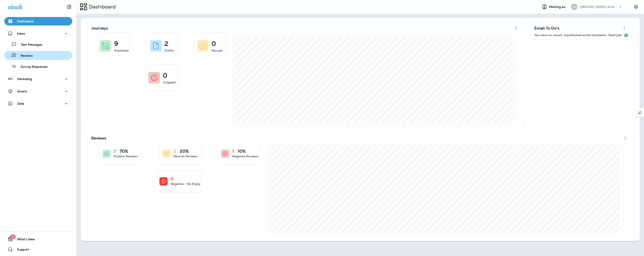  What do you see at coordinates (38, 250) in the screenshot?
I see `button: Support` at bounding box center [38, 250].